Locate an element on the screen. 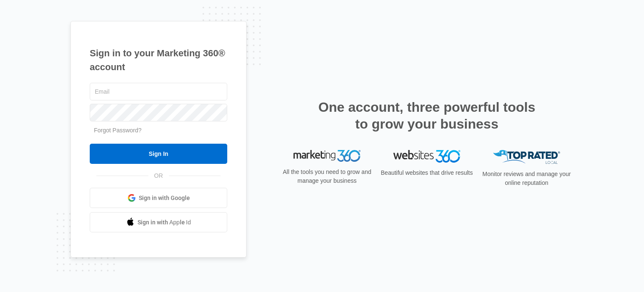 The image size is (644, 292). p: Monitor reviews and manage your online reputation is located at coordinates (527, 179).